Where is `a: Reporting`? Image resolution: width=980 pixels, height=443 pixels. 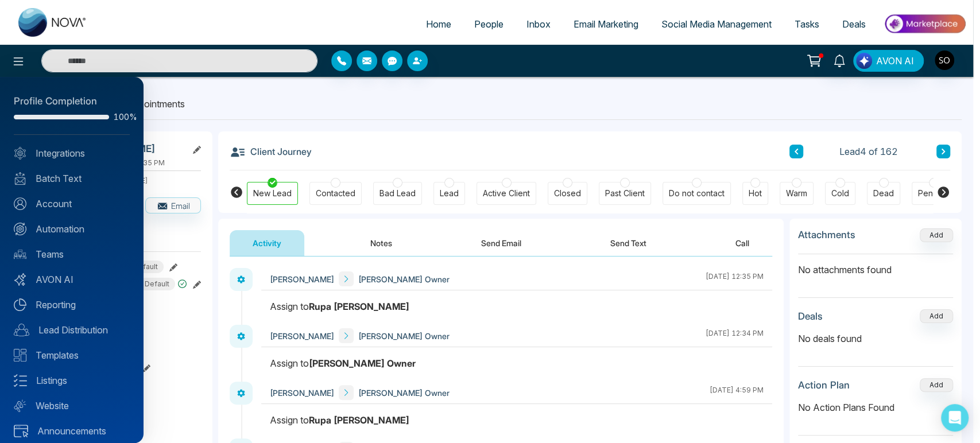 a: Reporting is located at coordinates (72, 305).